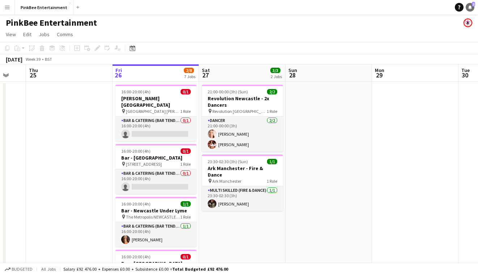 The image size is (478, 275). I want to click on span: Comms, so click(65, 34).